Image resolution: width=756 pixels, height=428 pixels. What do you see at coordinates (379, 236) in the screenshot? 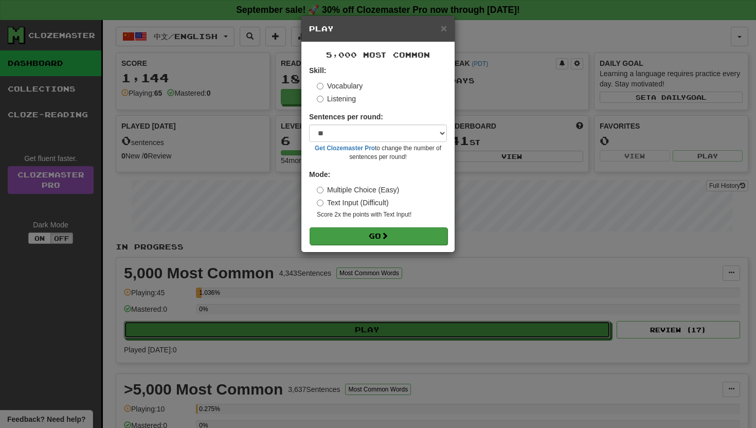
I see `button: Go` at bounding box center [379, 236].